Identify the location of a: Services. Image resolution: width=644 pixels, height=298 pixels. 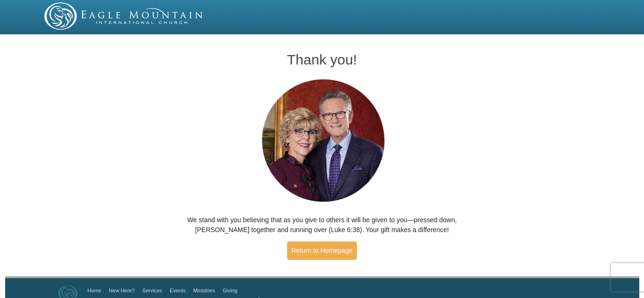
(152, 290).